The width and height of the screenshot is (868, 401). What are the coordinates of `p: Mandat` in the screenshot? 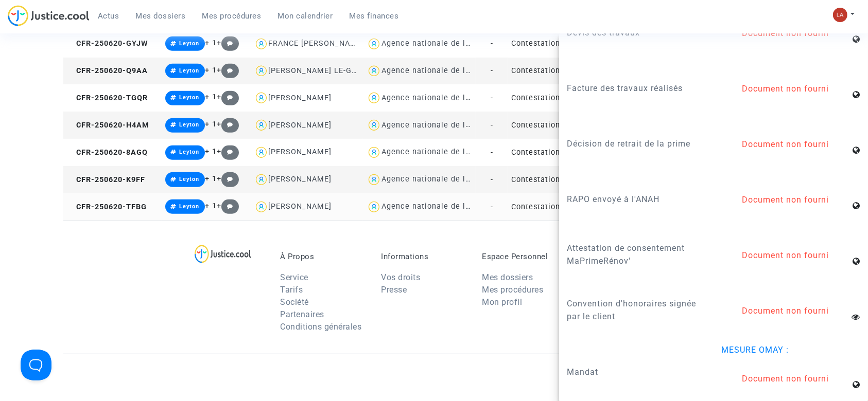 It's located at (636, 372).